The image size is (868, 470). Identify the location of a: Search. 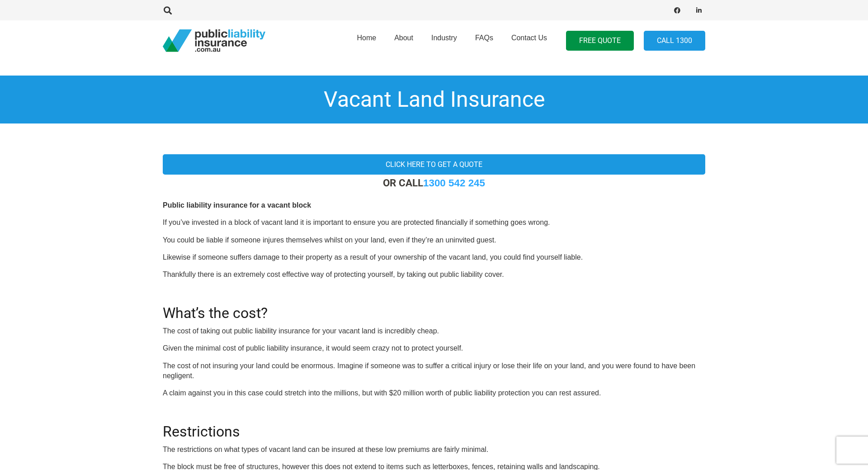
(168, 11).